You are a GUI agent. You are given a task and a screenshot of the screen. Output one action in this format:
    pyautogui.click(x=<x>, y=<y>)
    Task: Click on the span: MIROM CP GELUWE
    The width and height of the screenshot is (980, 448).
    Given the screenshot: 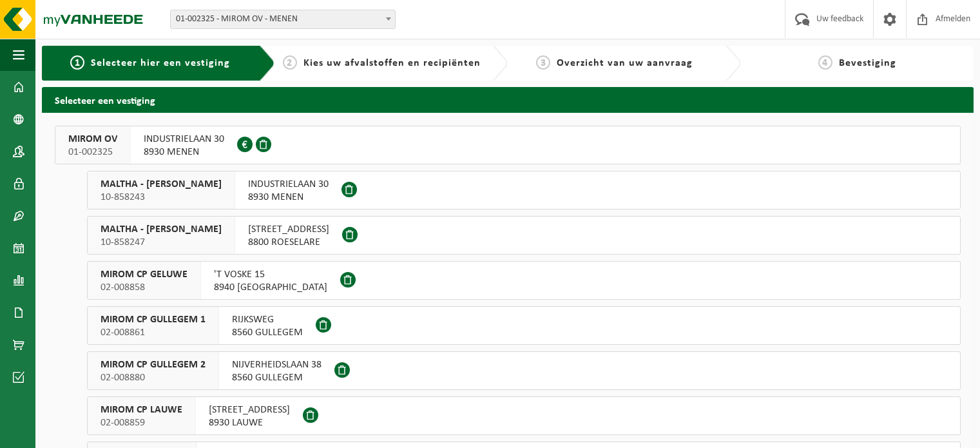 What is the action you would take?
    pyautogui.click(x=144, y=275)
    